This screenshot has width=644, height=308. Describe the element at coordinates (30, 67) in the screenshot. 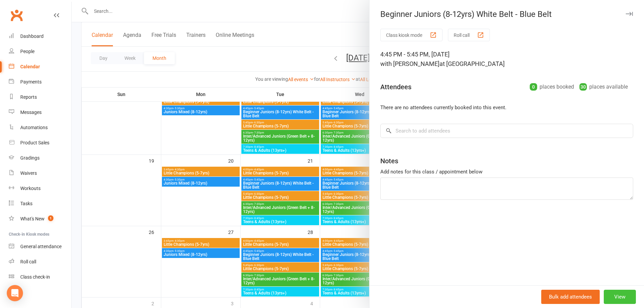

I see `div: Calendar` at that location.